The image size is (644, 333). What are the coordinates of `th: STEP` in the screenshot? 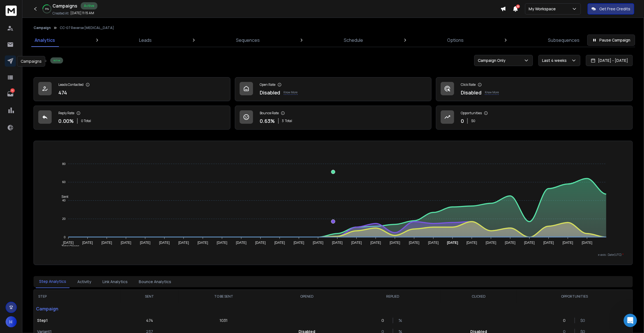 It's located at (77, 296).